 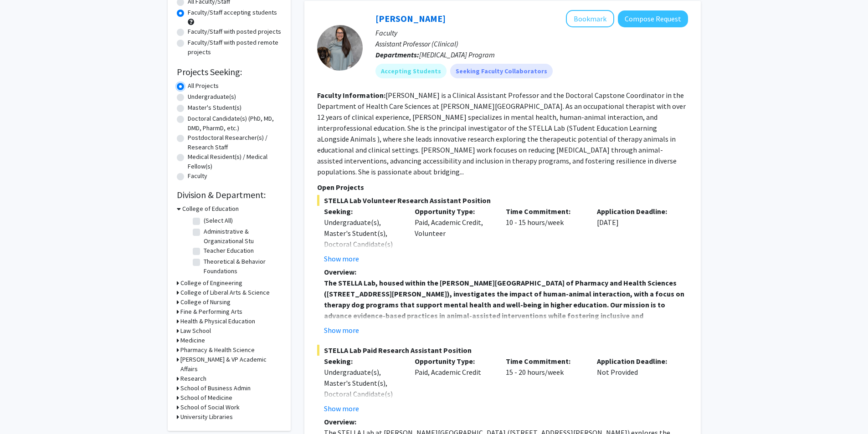 I want to click on h2: Division & Department:, so click(x=229, y=195).